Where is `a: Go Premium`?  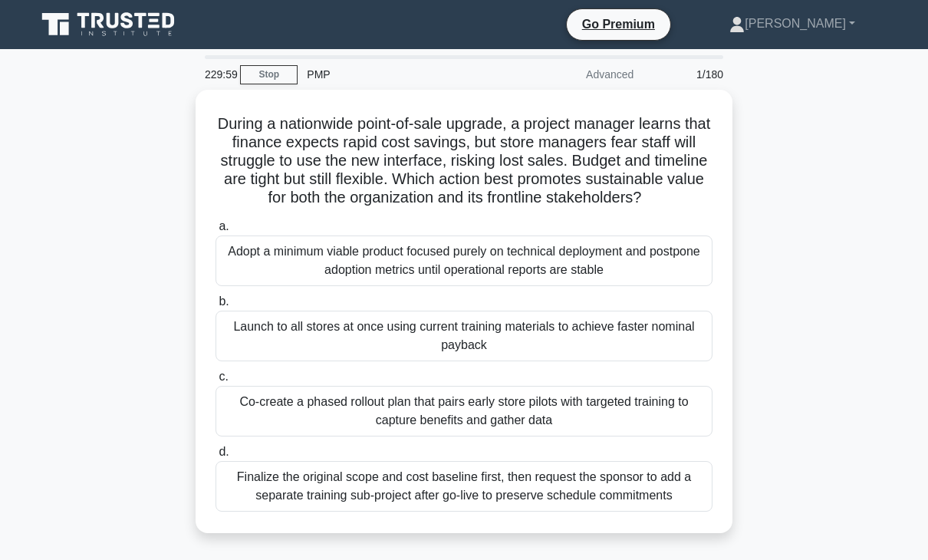
a: Go Premium is located at coordinates (618, 24).